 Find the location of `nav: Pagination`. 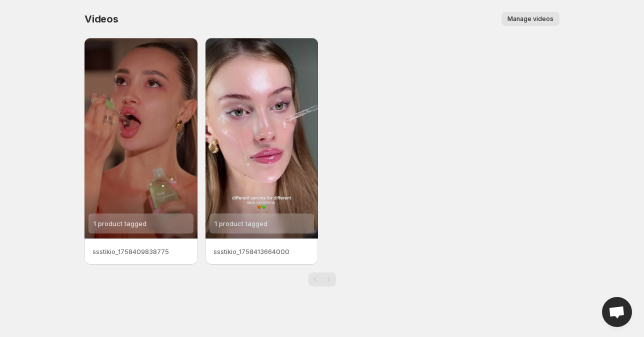

nav: Pagination is located at coordinates (322, 279).